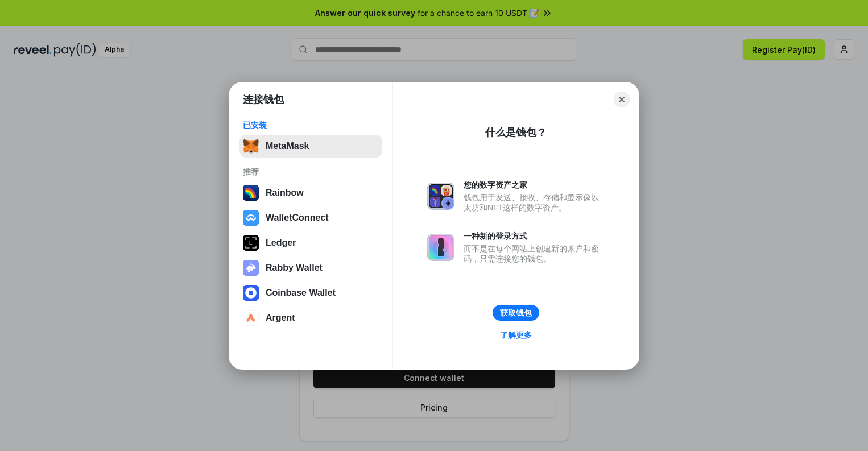  I want to click on h1: 连接钱包, so click(263, 99).